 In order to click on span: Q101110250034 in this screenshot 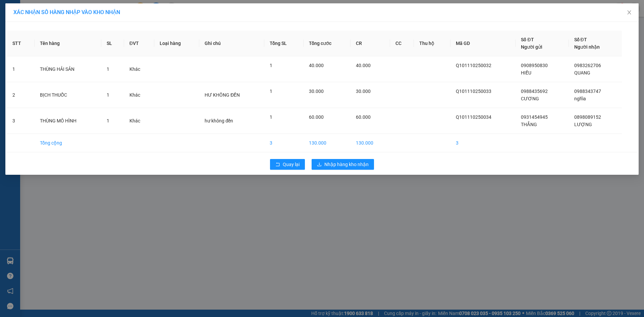, I will do `click(474, 117)`.